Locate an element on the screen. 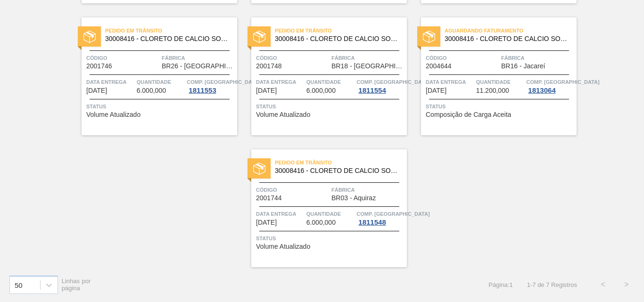 The height and width of the screenshot is (302, 644). span: 20/08/2025 is located at coordinates (266, 223).